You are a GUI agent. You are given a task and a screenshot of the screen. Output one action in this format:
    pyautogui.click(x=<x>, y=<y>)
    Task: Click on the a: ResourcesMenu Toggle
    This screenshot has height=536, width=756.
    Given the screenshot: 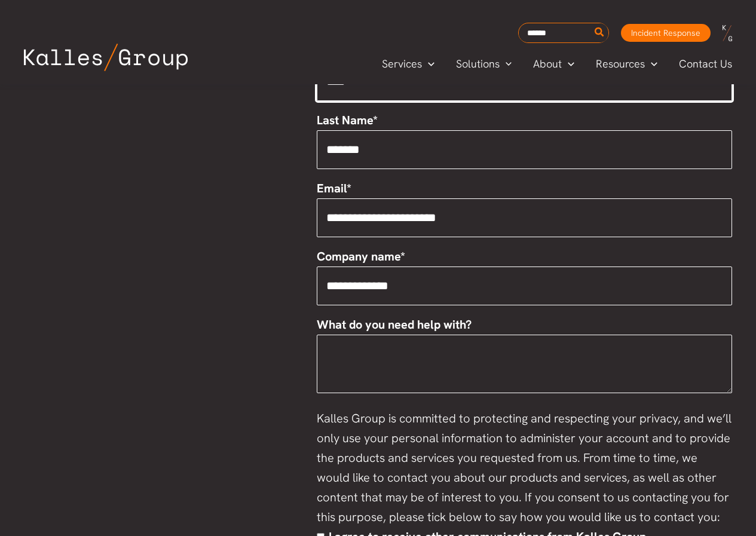 What is the action you would take?
    pyautogui.click(x=626, y=64)
    